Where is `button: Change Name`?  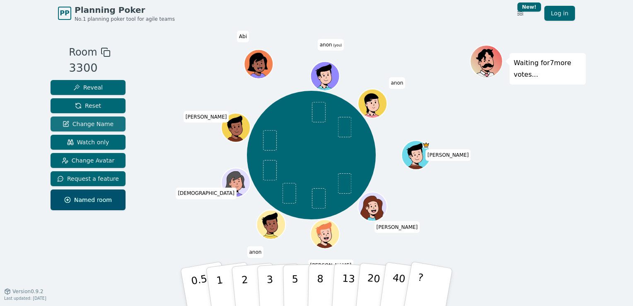 button: Change Name is located at coordinates (88, 124).